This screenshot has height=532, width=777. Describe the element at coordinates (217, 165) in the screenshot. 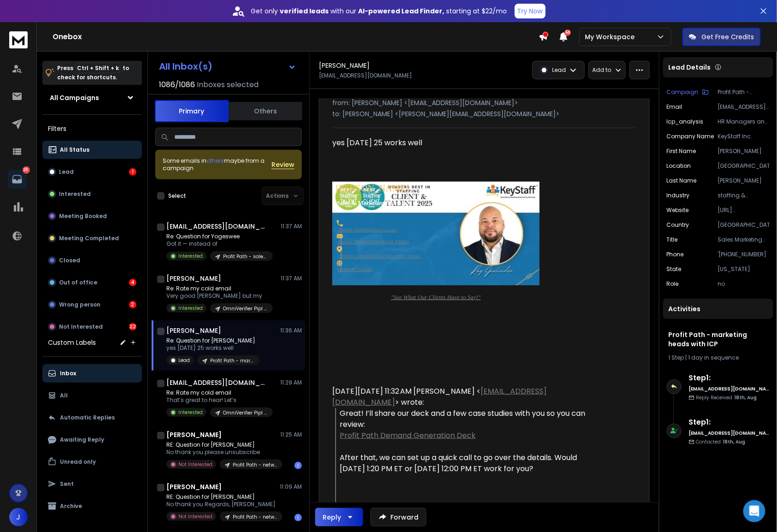

I see `div: Some emails in maybe from a campaign` at that location.